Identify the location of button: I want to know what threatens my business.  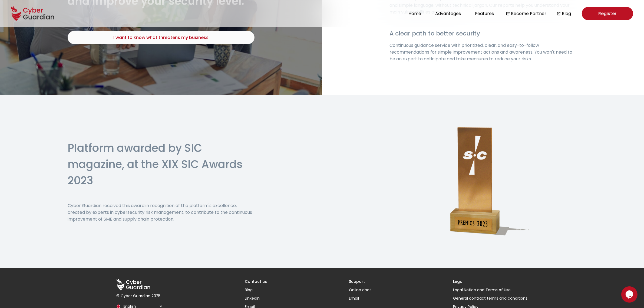
(161, 37).